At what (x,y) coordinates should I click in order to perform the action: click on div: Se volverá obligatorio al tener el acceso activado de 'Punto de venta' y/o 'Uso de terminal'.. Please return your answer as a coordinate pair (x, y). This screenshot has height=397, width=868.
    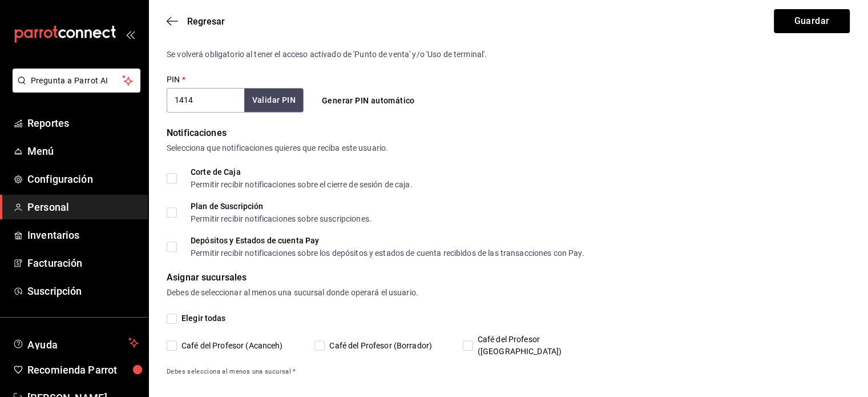
    Looking at the image, I should click on (508, 54).